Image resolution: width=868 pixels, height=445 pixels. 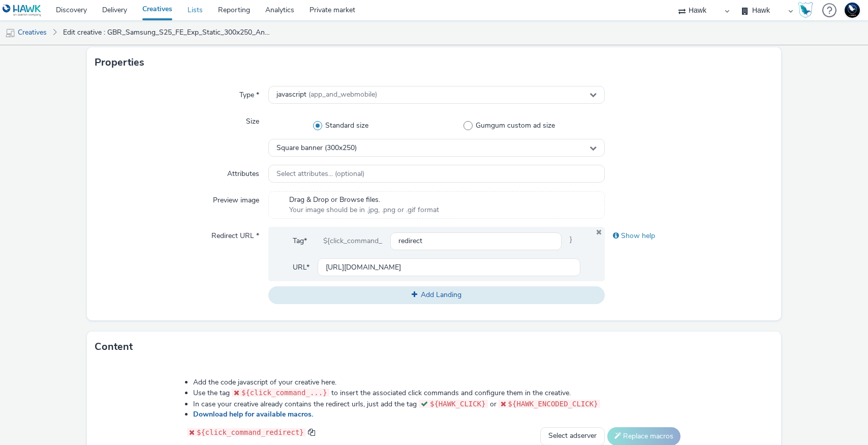 I want to click on span: ${HAWK_CLICK}, so click(x=458, y=404).